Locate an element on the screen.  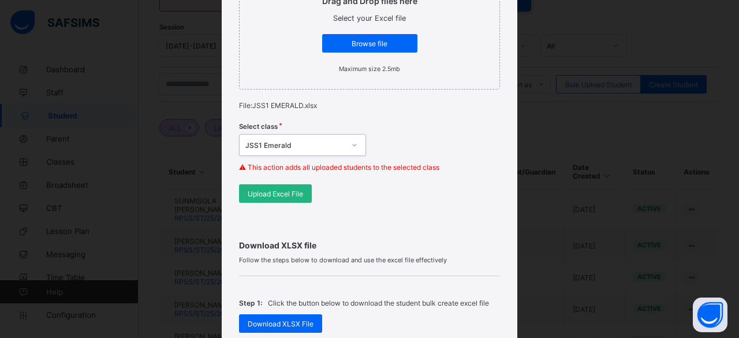
small: Maximum size 2.5mb is located at coordinates (369, 69).